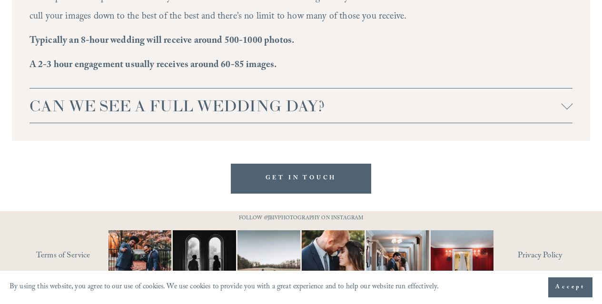  I want to click on span: Accept, so click(570, 288).